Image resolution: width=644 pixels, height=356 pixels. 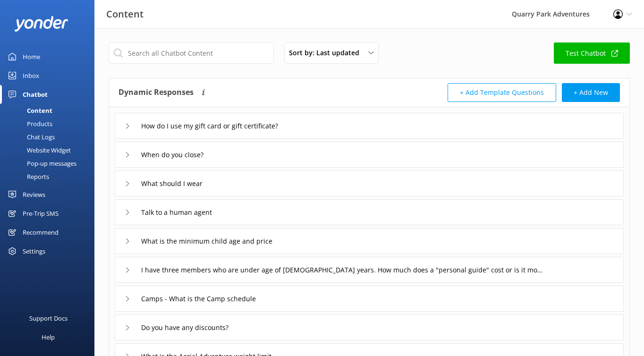 What do you see at coordinates (327, 53) in the screenshot?
I see `span: Sort by: Last updated` at bounding box center [327, 53].